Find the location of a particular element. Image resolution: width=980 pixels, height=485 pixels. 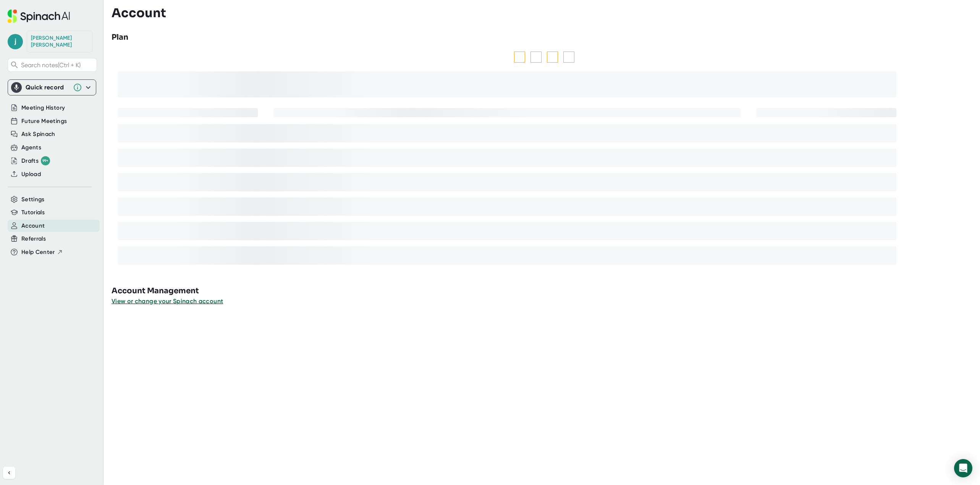

h3: Account Management is located at coordinates (546, 291).